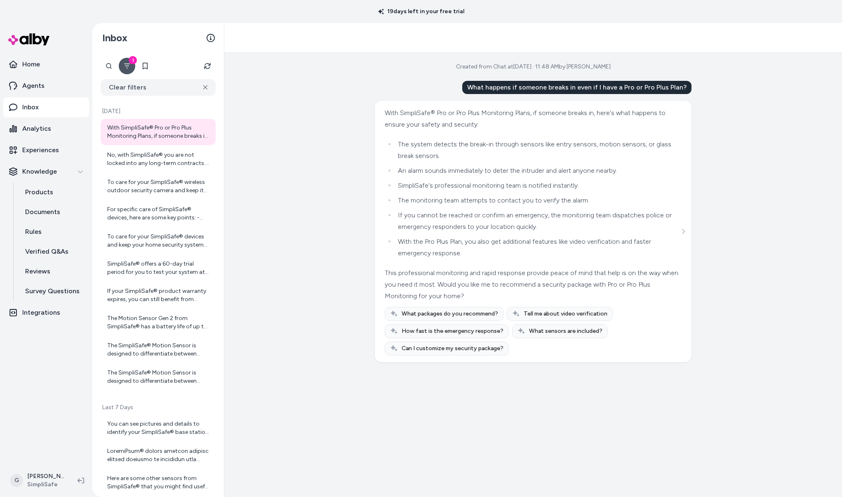 The width and height of the screenshot is (842, 497). I want to click on button: Clear filters, so click(158, 87).